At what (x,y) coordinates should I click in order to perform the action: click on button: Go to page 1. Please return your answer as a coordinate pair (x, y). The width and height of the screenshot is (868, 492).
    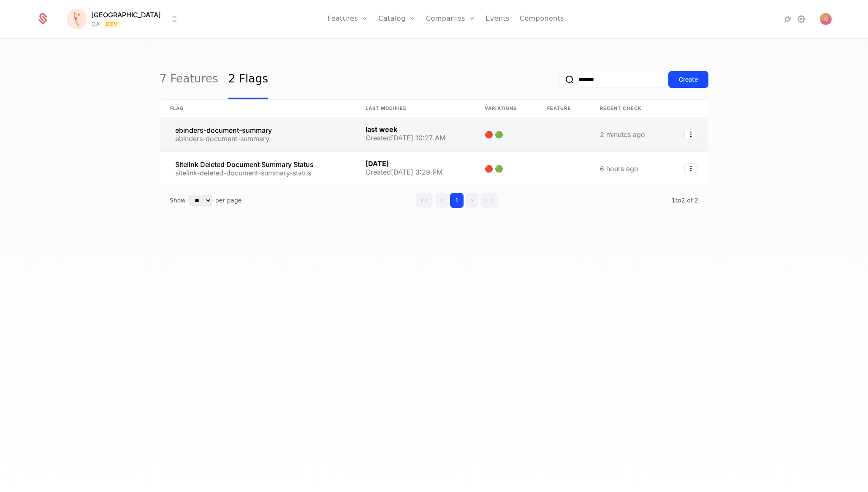
    Looking at the image, I should click on (457, 200).